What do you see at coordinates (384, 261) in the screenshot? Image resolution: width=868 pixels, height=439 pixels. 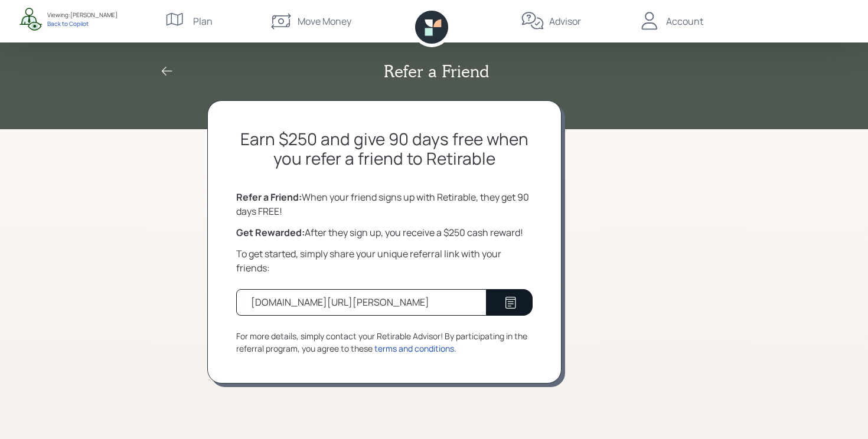 I see `div: To get started, simply share your unique referral link with your friends:` at bounding box center [384, 261].